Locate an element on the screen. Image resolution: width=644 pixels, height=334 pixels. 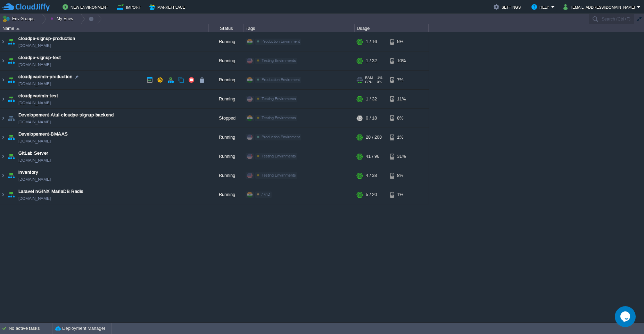
div: Status is located at coordinates (226, 28).